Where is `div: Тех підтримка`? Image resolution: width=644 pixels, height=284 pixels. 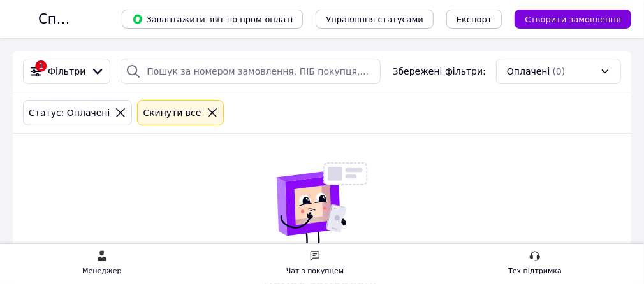 div: Тех підтримка is located at coordinates (535, 271).